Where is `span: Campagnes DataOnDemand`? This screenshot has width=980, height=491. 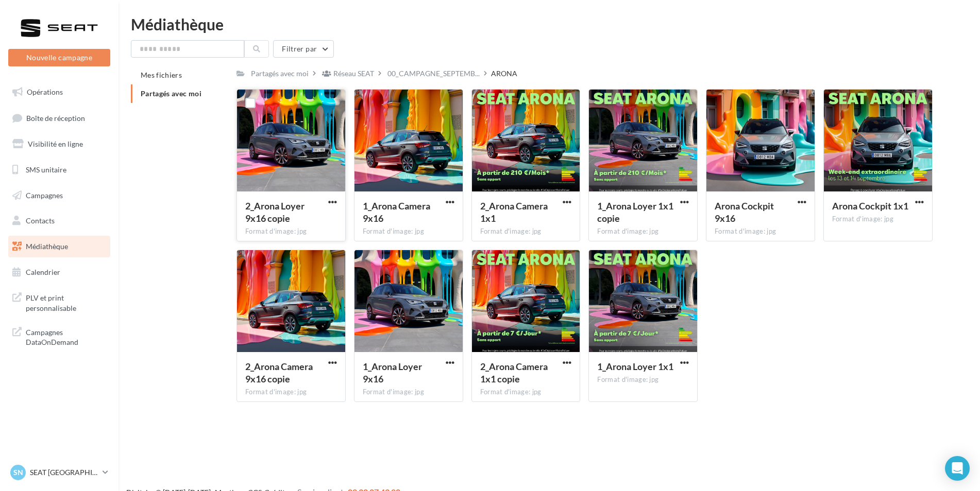 span: Campagnes DataOnDemand is located at coordinates (66, 336).